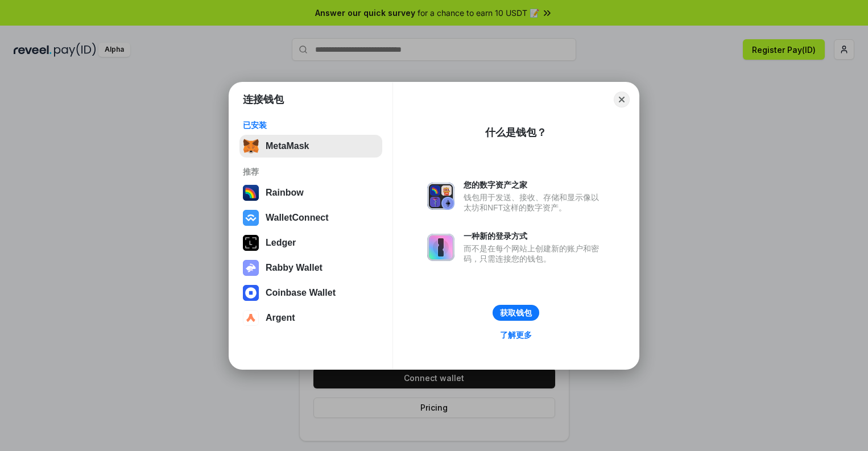  Describe the element at coordinates (285, 193) in the screenshot. I see `div: Rainbow` at that location.